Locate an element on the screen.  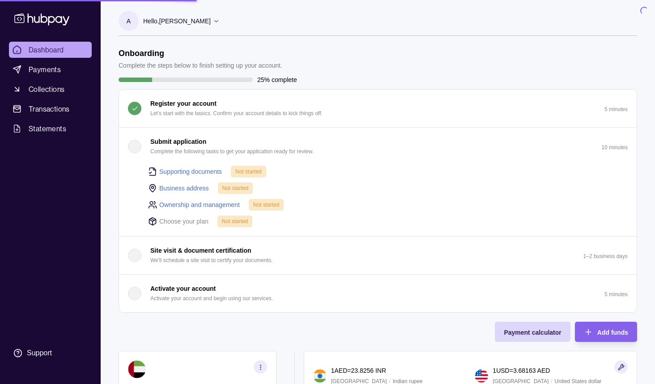
a: Collections is located at coordinates (50, 89).